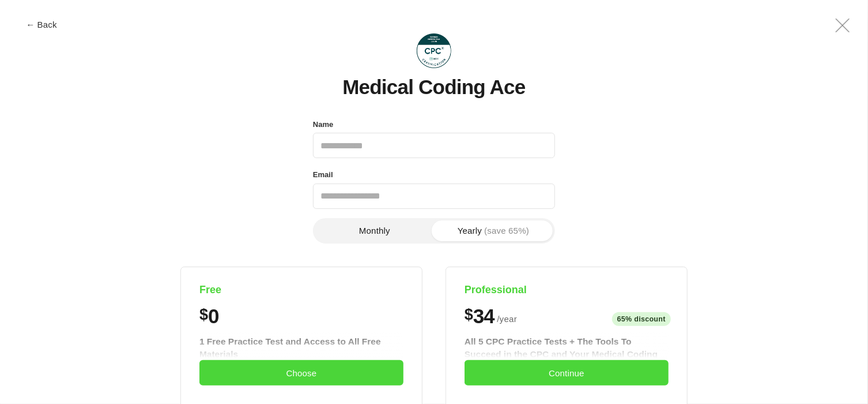 This screenshot has width=868, height=404. What do you see at coordinates (323, 175) in the screenshot?
I see `label: Email` at bounding box center [323, 175].